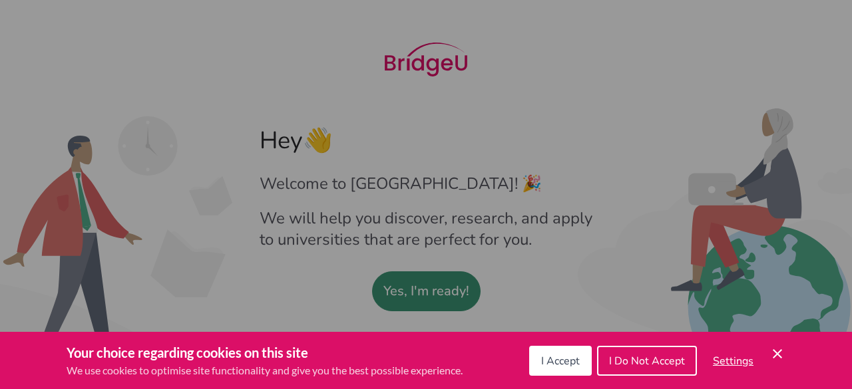 The width and height of the screenshot is (852, 389). Describe the element at coordinates (647, 361) in the screenshot. I see `button: I Do Not Accept` at that location.